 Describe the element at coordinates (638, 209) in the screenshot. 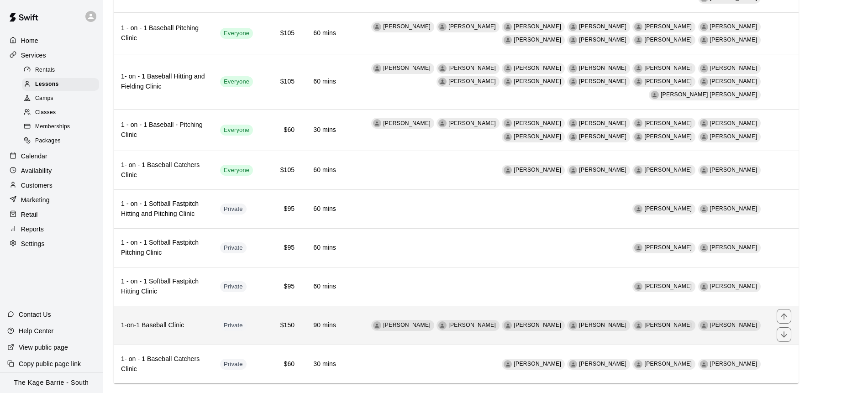

I see `div: Brittani Goettsch` at that location.